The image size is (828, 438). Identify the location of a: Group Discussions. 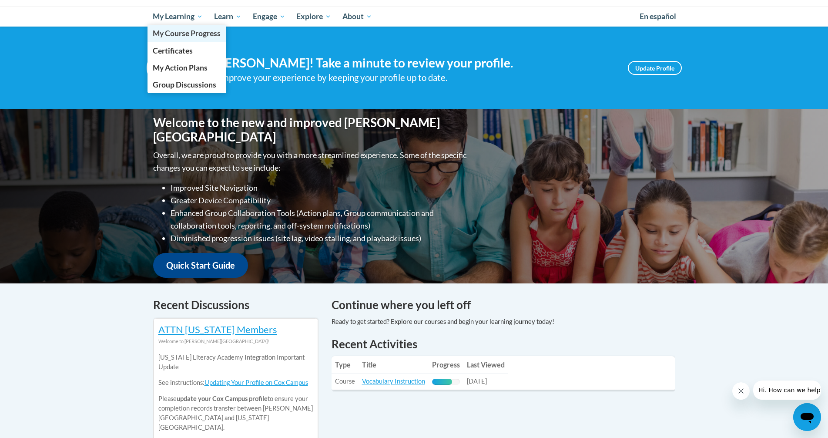
(187, 84).